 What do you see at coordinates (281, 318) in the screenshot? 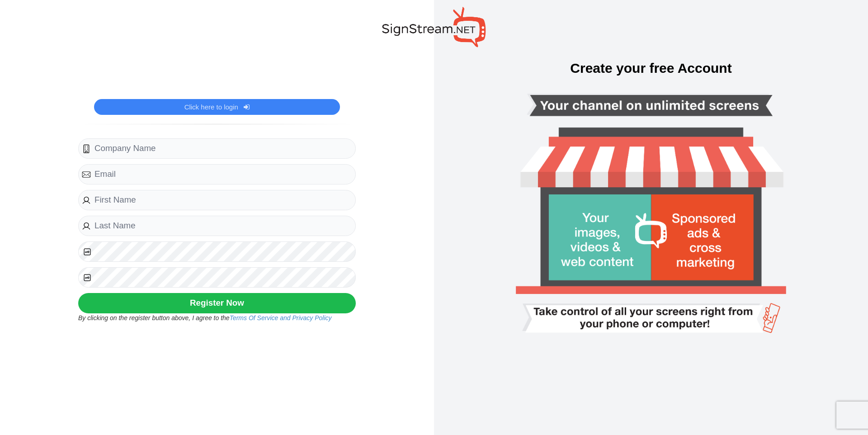
I see `a: Terms Of Service and Privacy Policy` at bounding box center [281, 318].